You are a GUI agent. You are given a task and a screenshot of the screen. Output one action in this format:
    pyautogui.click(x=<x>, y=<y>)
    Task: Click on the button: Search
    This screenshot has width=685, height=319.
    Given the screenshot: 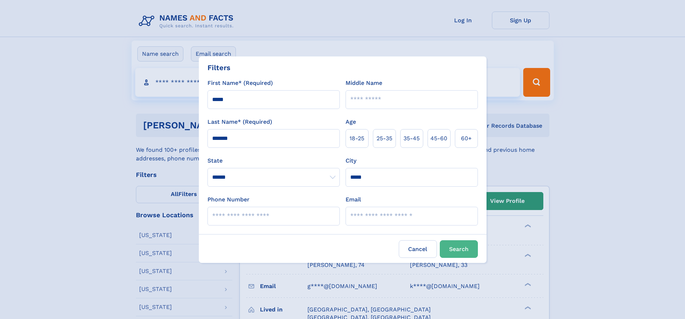 What is the action you would take?
    pyautogui.click(x=459, y=249)
    